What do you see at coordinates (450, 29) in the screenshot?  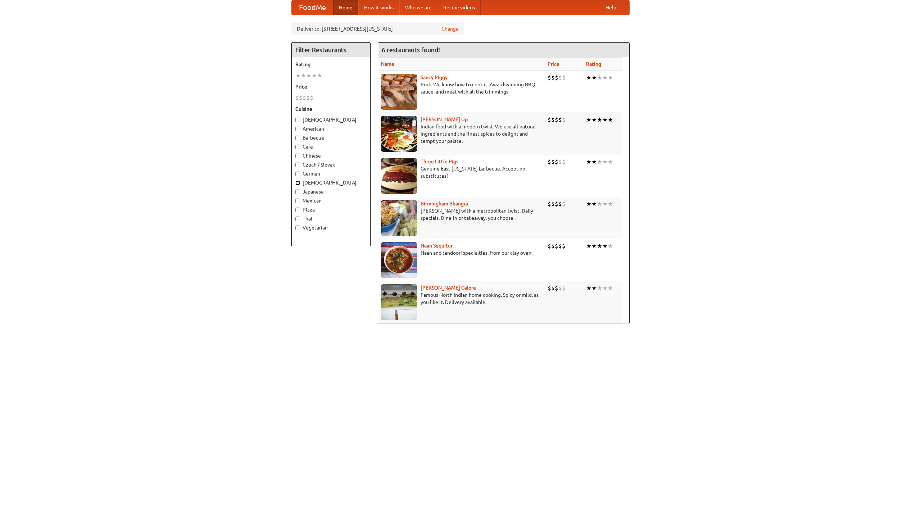 I see `a: Change` at bounding box center [450, 29].